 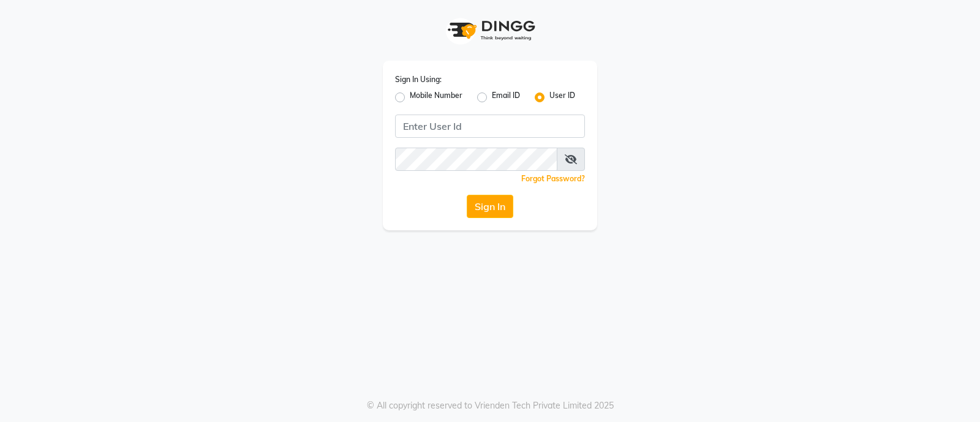 I want to click on label: Email ID, so click(x=506, y=98).